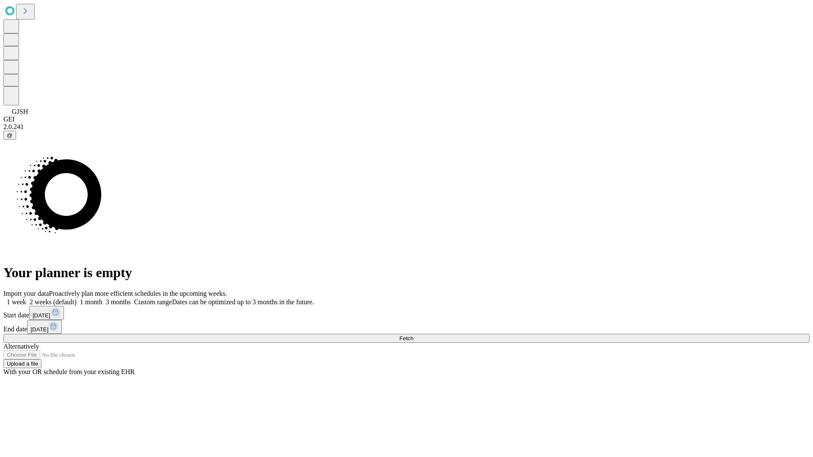  What do you see at coordinates (407, 119) in the screenshot?
I see `div: GEI` at bounding box center [407, 119].